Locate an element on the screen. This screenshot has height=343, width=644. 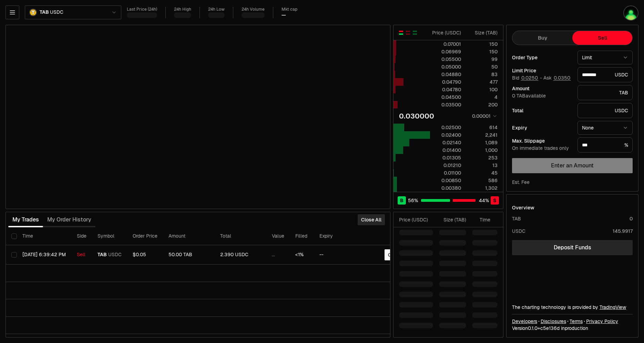
div: 0.03500 is located at coordinates (446, 105).